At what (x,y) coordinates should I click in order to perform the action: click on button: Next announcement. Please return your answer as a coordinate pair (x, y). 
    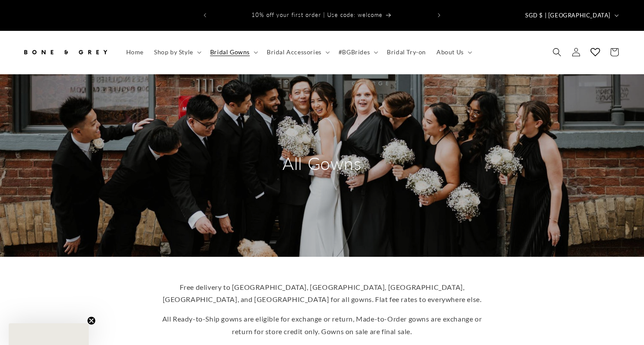
    Looking at the image, I should click on (439, 15).